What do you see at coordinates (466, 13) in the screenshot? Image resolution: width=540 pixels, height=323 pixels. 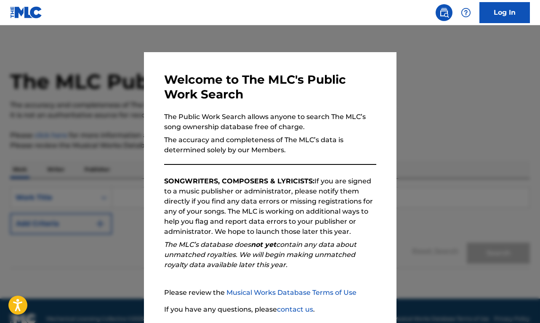 I see `img: help` at bounding box center [466, 13].